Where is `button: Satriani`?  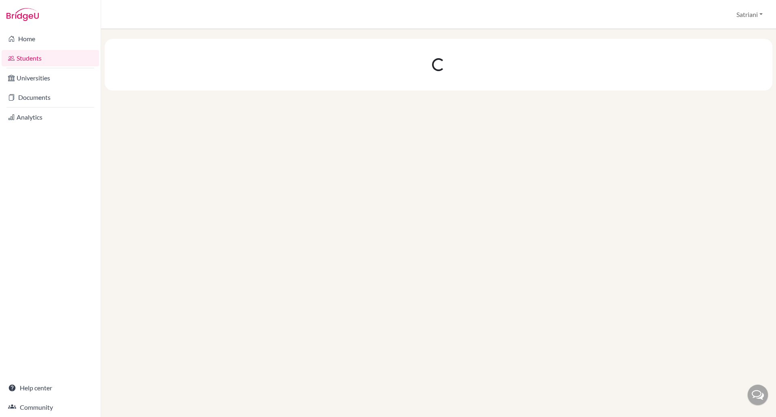
button: Satriani is located at coordinates (750, 15).